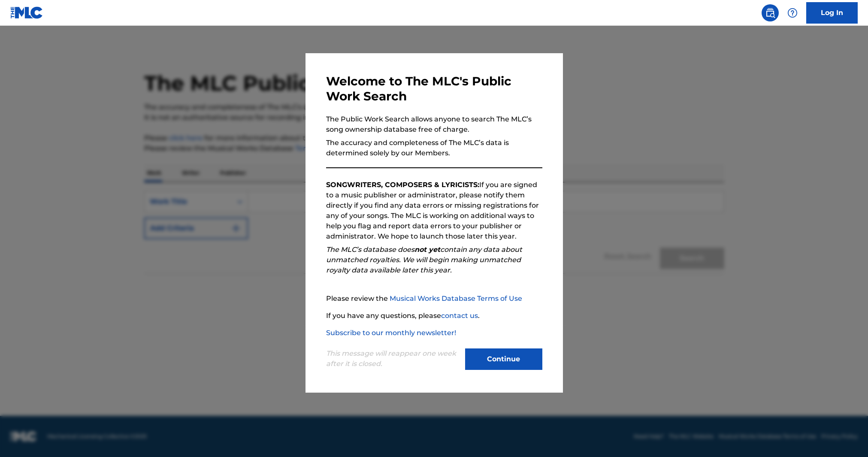 The image size is (868, 457). Describe the element at coordinates (460, 316) in the screenshot. I see `a: contact us` at that location.